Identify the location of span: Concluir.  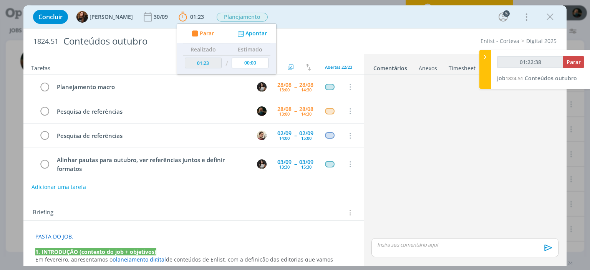
(50, 17).